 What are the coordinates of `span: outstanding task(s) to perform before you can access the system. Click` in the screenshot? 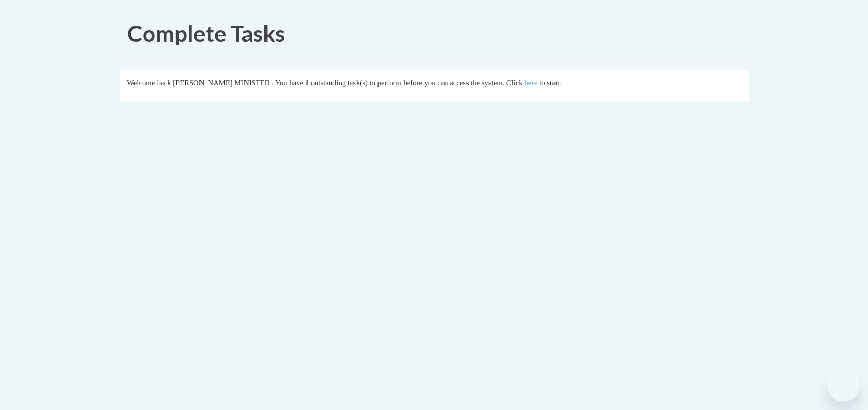 It's located at (416, 83).